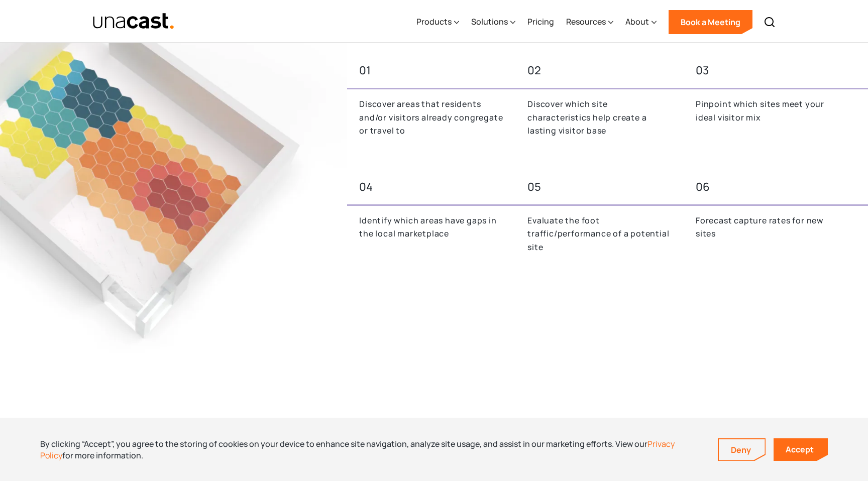 The image size is (868, 481). Describe the element at coordinates (767, 70) in the screenshot. I see `div: 03` at that location.